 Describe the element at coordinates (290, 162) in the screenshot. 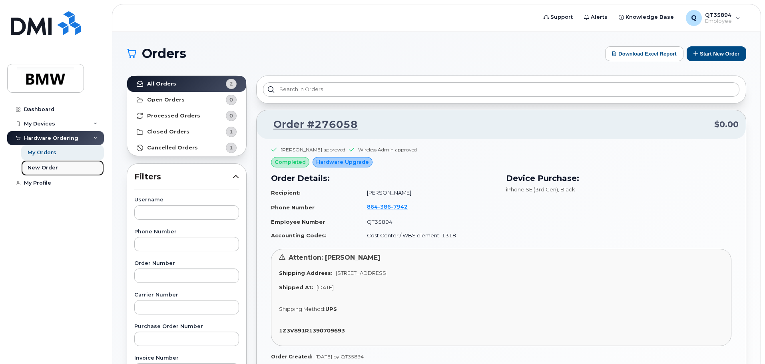

I see `span: completed` at that location.